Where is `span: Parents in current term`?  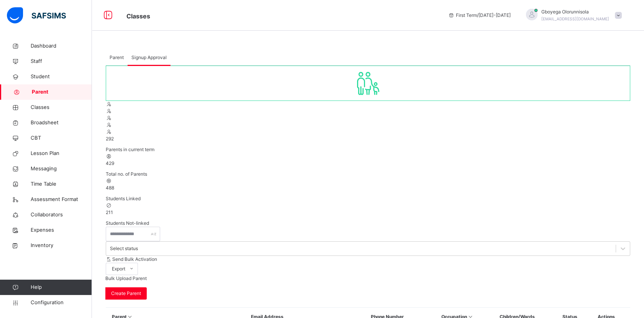 span: Parents in current term is located at coordinates (130, 149).